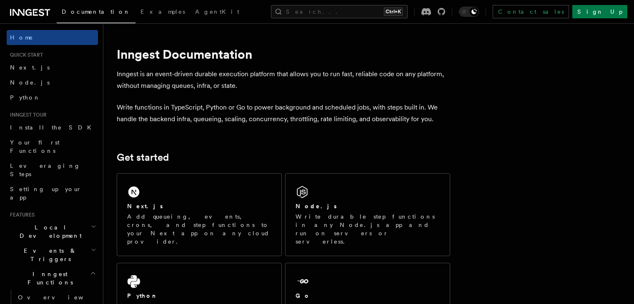 The image size is (634, 304). Describe the element at coordinates (49, 255) in the screenshot. I see `span: Events & Triggers` at that location.